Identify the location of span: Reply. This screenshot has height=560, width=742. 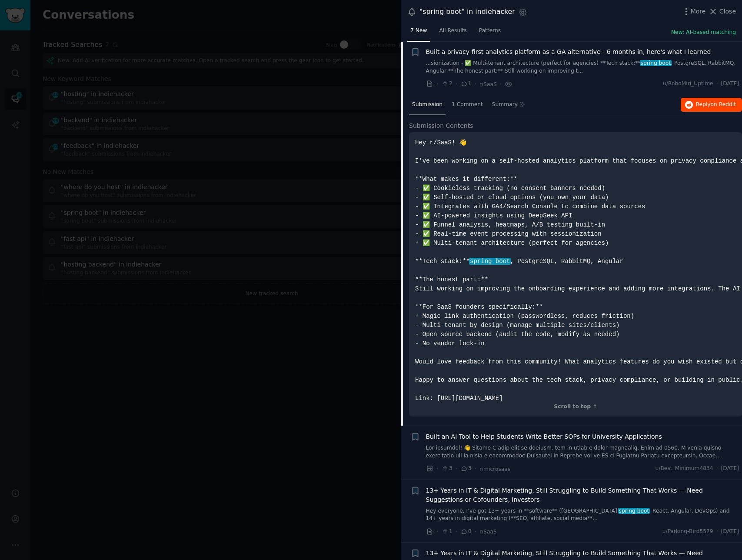
(716, 105).